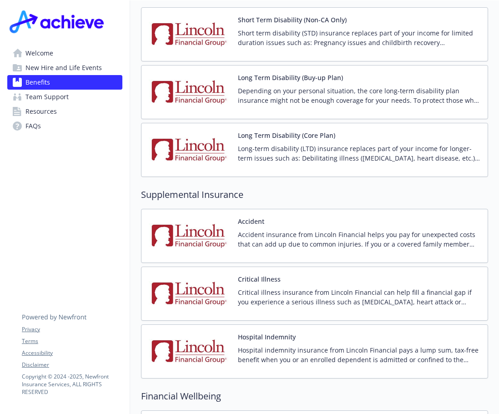  I want to click on p: Short term disability (STD) insurance replaces part of your income for limited duration issues su..., so click(359, 38).